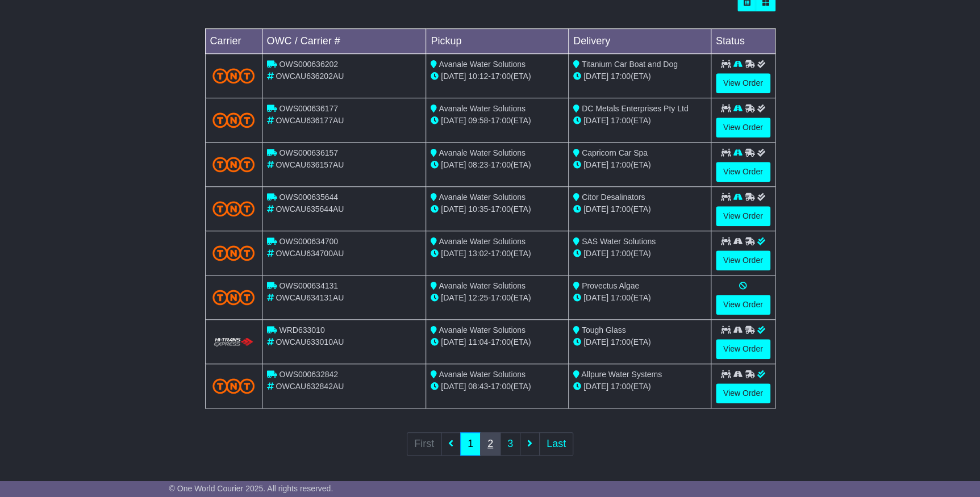  What do you see at coordinates (233, 41) in the screenshot?
I see `td: Carrier` at bounding box center [233, 41].